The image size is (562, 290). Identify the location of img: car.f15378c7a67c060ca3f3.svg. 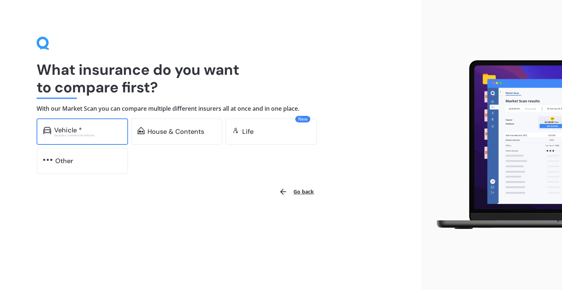
(47, 130).